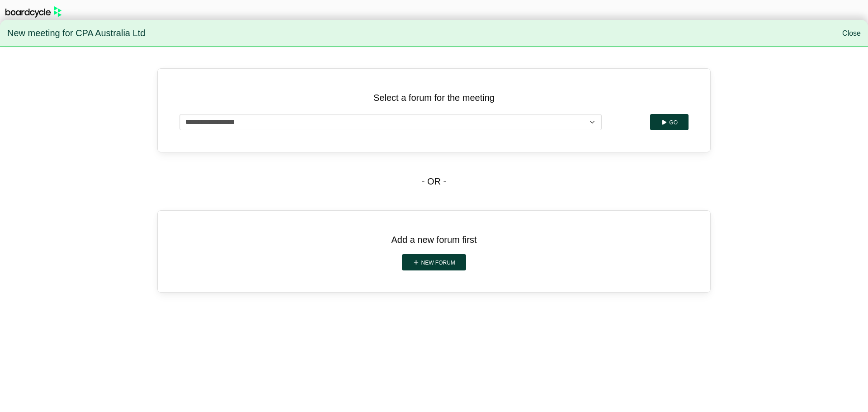 This screenshot has width=868, height=412. I want to click on img: BoardcycleBlackGreen-aaafeed430059cb809a45853b8cf6d952af9d84e6e89e1f1685b34bfd5cb7d64.svg, so click(34, 12).